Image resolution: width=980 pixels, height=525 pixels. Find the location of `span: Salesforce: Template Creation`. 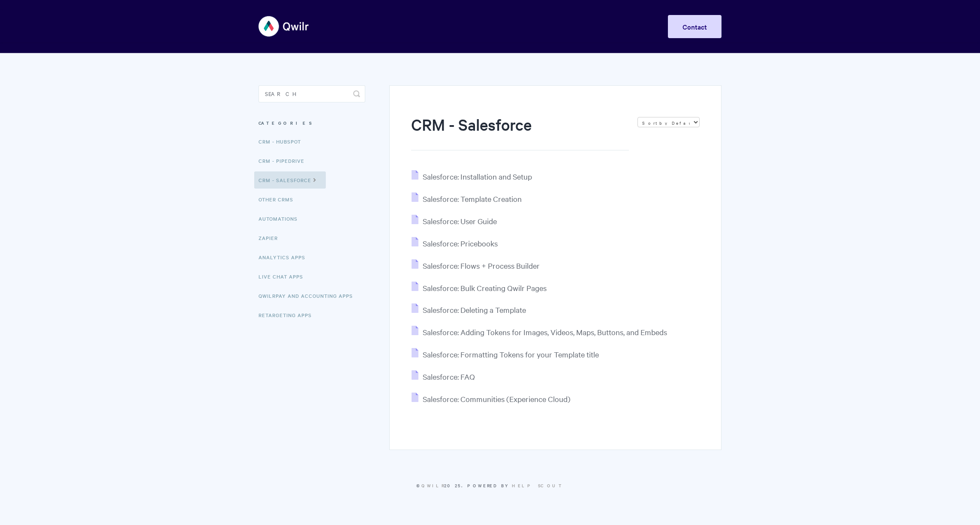

span: Salesforce: Template Creation is located at coordinates (472, 199).